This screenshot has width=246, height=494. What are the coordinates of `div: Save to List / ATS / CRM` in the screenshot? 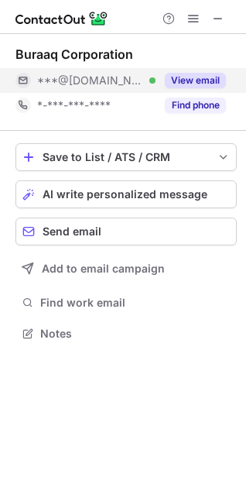 It's located at (126, 157).